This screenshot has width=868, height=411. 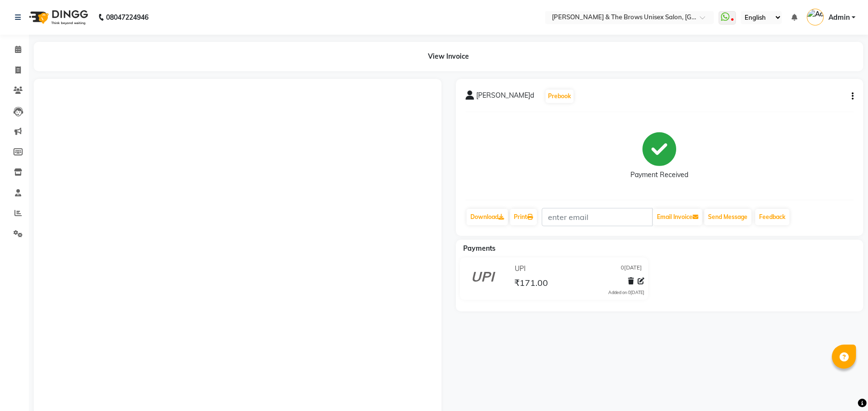 I want to click on span: Admin, so click(x=839, y=17).